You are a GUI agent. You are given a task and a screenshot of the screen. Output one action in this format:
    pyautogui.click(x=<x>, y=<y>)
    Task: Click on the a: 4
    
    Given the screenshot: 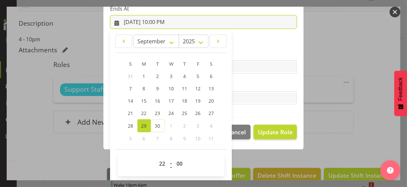 What is the action you would take?
    pyautogui.click(x=185, y=76)
    